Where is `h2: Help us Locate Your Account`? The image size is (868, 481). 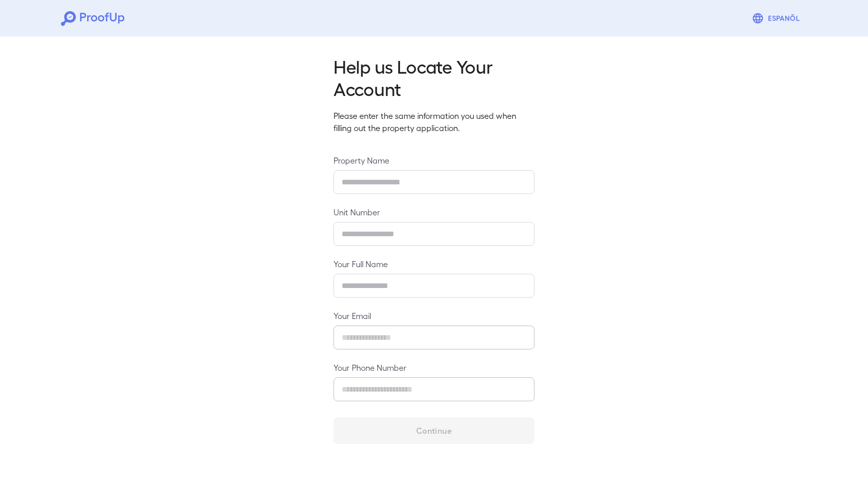 h2: Help us Locate Your Account is located at coordinates (434, 77).